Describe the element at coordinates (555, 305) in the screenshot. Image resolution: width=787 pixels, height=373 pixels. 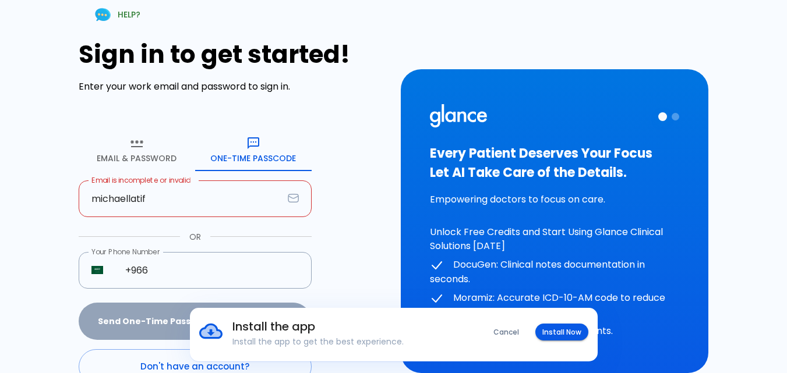
I see `p: Moramiz: Accurate ICD-10-AM code to reduce insurance hassle.` at that location.